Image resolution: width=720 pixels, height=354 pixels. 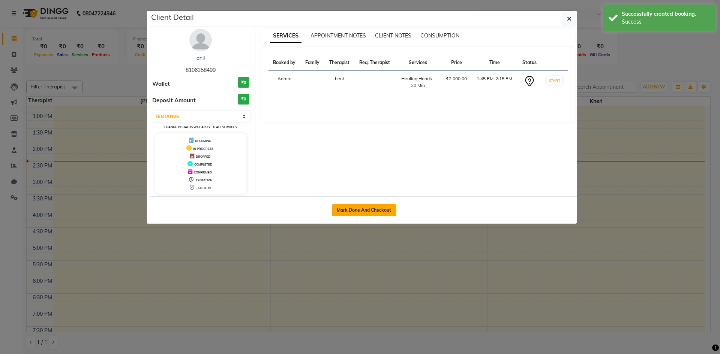 What do you see at coordinates (338, 36) in the screenshot?
I see `span: APPOINTMENT NOTES` at bounding box center [338, 36].